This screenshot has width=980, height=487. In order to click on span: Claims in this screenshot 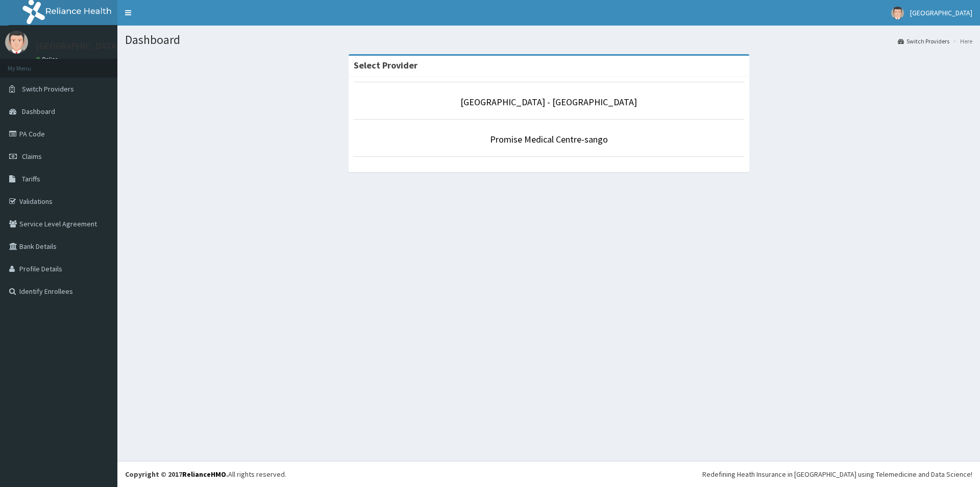, I will do `click(31, 156)`.